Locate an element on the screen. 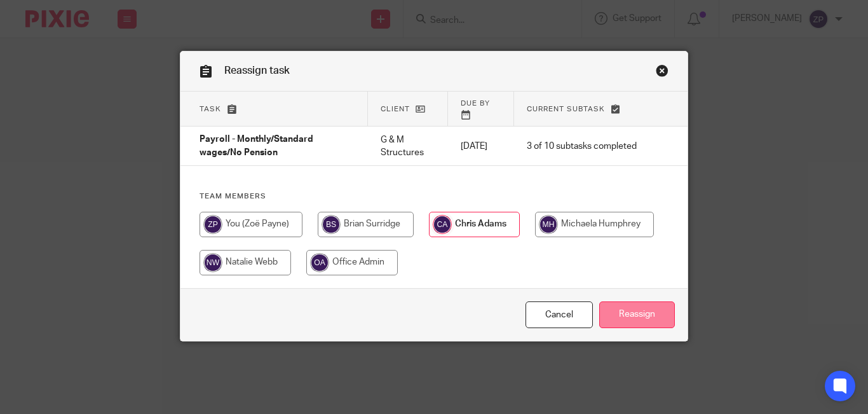 This screenshot has width=868, height=414. span: Reassign task is located at coordinates (257, 70).